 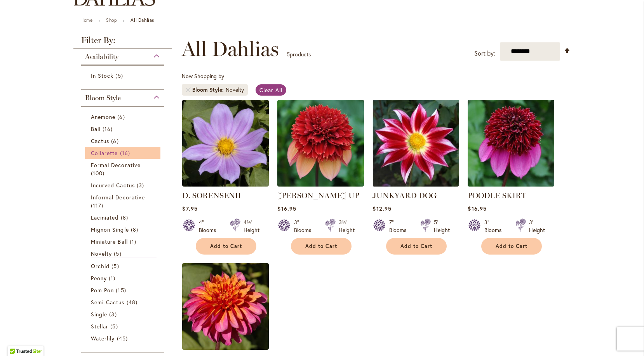 I want to click on span: Novelty, so click(x=101, y=254).